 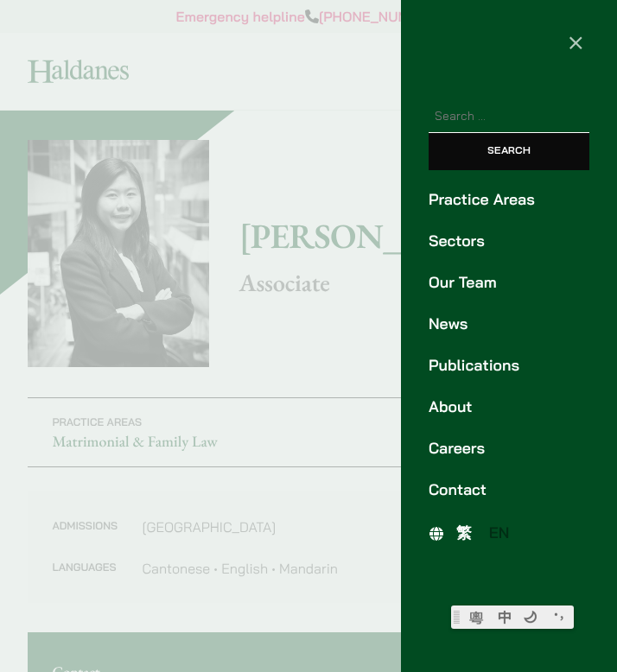 What do you see at coordinates (464, 533) in the screenshot?
I see `a: 繁` at bounding box center [464, 533].